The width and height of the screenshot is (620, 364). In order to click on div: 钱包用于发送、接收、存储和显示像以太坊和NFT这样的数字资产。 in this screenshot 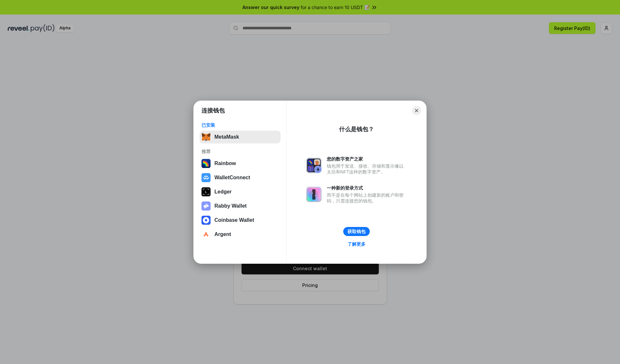, I will do `click(367, 169)`.